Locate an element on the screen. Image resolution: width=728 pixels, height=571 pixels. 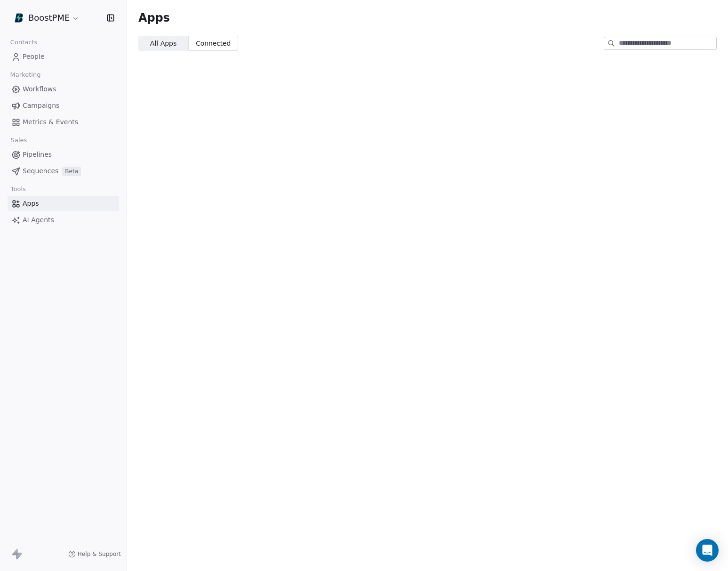
a: Help & Support is located at coordinates (94, 554).